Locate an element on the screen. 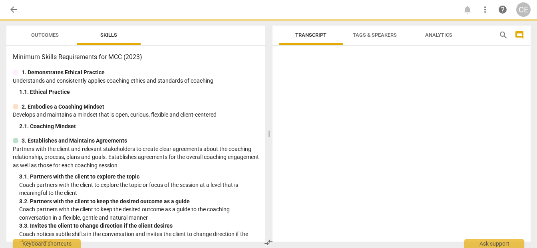 The height and width of the screenshot is (248, 537). div: 3. 3. Invites the client to change direction if the client desires is located at coordinates (139, 226).